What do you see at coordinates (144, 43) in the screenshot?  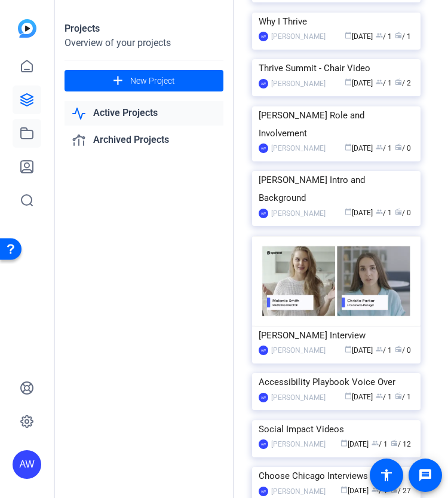 I see `div: Overview of your projects` at bounding box center [144, 43].